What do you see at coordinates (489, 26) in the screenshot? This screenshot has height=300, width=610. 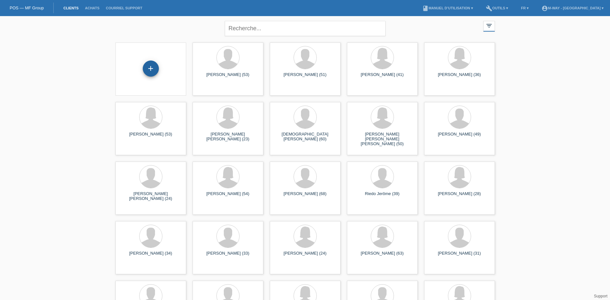 I see `i: filter_list` at bounding box center [489, 26].